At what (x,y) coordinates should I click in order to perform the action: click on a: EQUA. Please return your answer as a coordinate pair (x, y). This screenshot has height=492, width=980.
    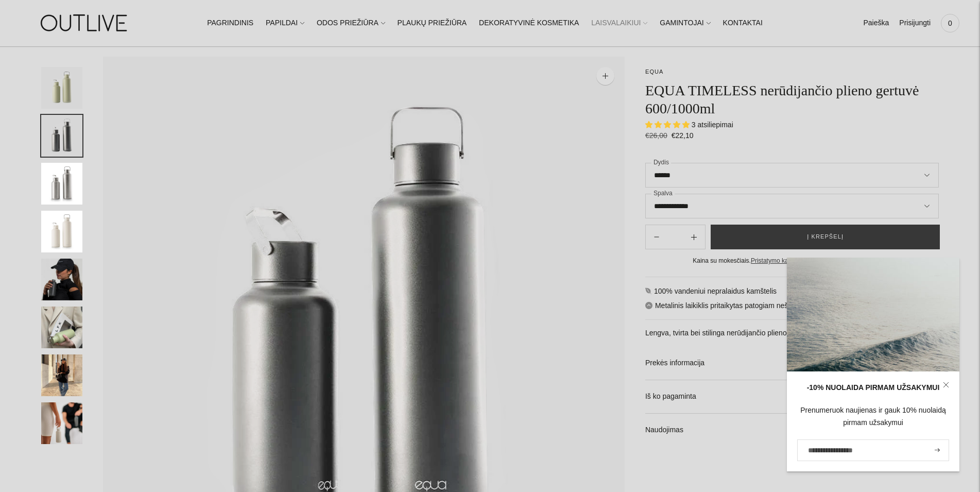
    Looking at the image, I should click on (655, 72).